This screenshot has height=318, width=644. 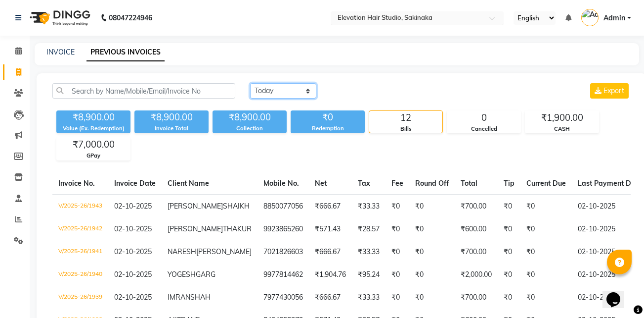 What do you see at coordinates (476, 275) in the screenshot?
I see `td: ₹2,000.00` at bounding box center [476, 275].